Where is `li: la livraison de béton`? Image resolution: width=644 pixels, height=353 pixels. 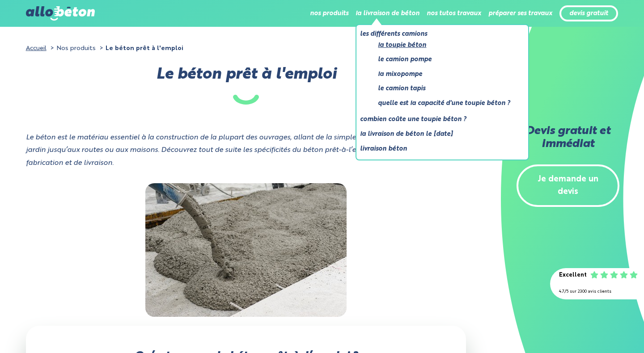
li: la livraison de béton is located at coordinates (387, 13).